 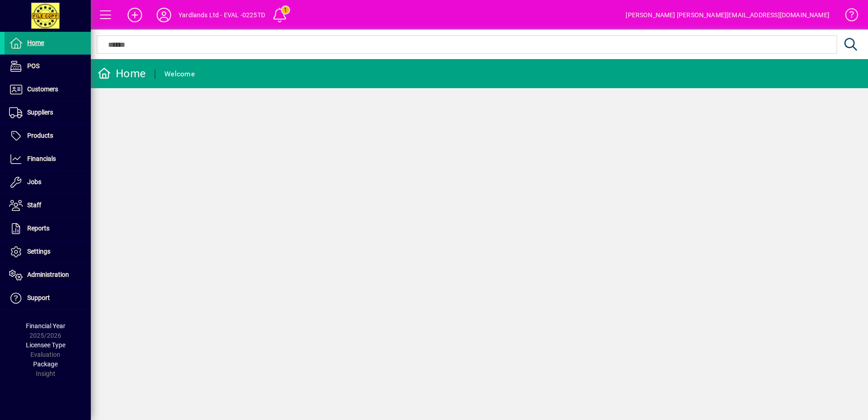 I want to click on button: Add, so click(x=135, y=15).